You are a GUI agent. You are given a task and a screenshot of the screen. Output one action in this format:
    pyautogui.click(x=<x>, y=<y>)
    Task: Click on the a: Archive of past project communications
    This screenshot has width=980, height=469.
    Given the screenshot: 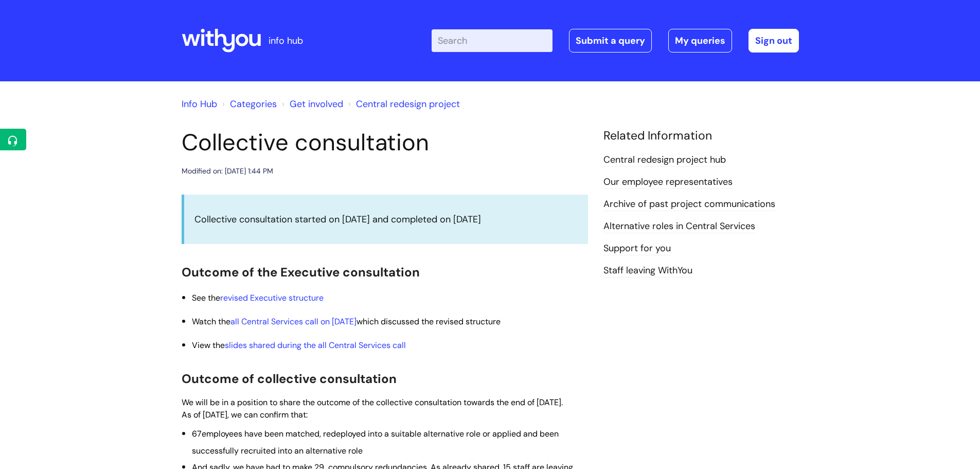 What is the action you would take?
    pyautogui.click(x=689, y=204)
    